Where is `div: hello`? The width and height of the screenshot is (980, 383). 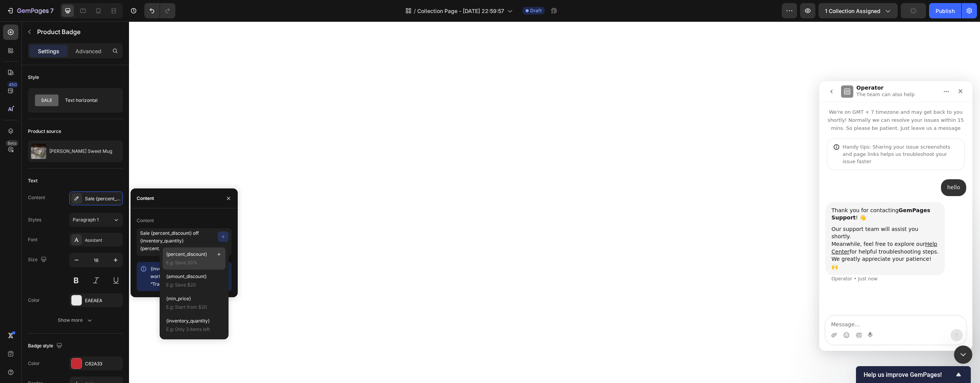 div: hello is located at coordinates (135, 106).